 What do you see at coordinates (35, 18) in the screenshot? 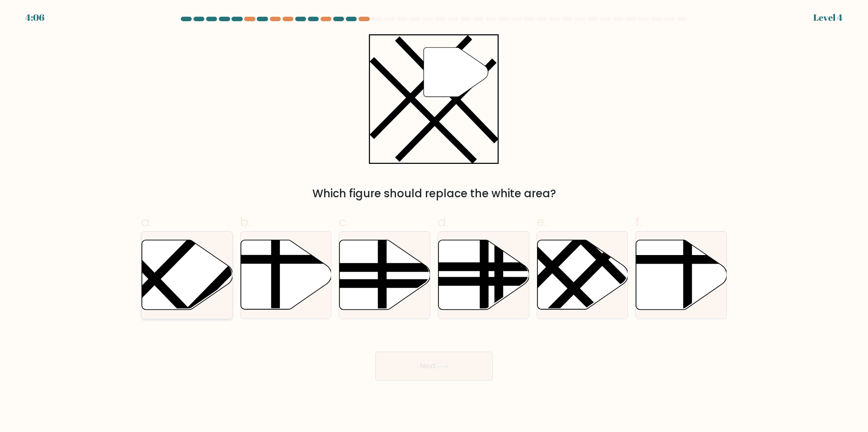
I see `div: 4:06` at bounding box center [35, 18].